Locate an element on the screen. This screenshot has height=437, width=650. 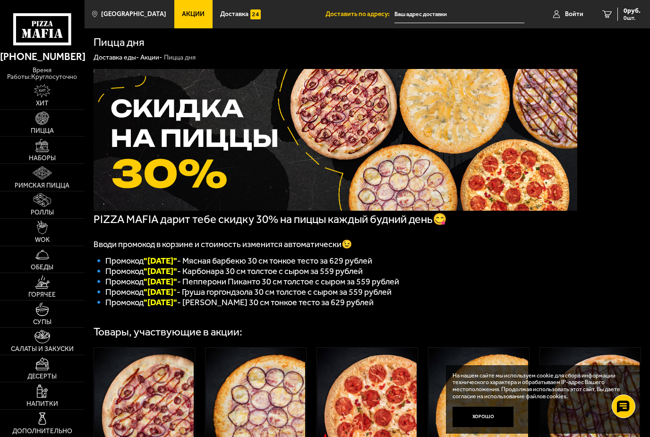
span: Пицца is located at coordinates (42, 131).